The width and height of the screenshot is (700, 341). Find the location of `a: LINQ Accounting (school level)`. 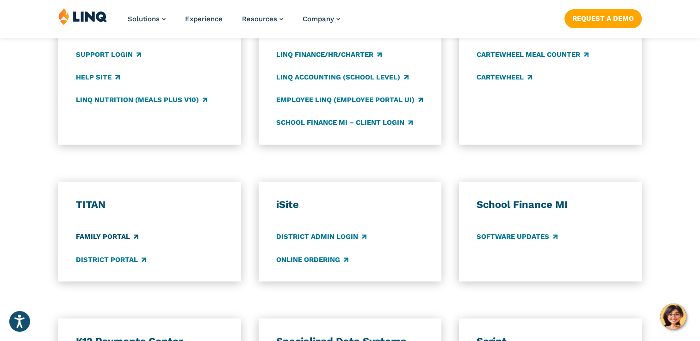

a: LINQ Accounting (school level) is located at coordinates (342, 77).